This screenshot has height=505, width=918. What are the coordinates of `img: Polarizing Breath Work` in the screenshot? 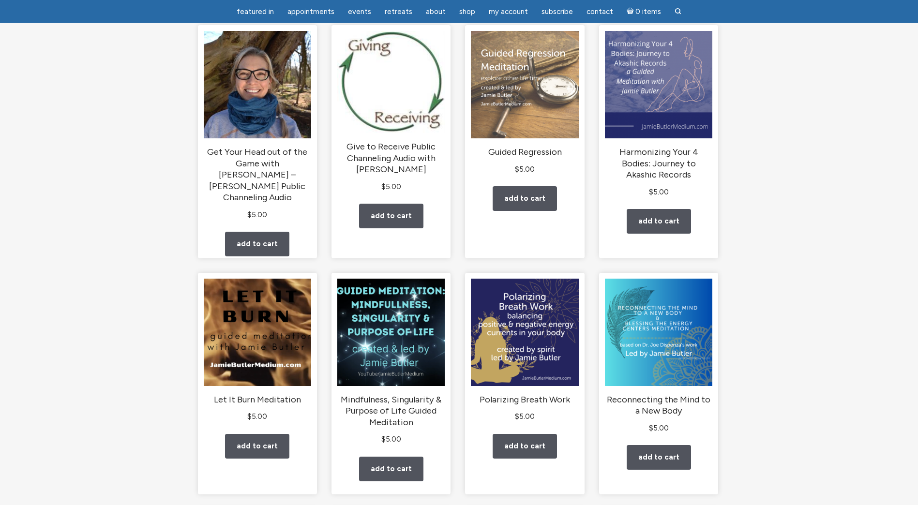 It's located at (525, 332).